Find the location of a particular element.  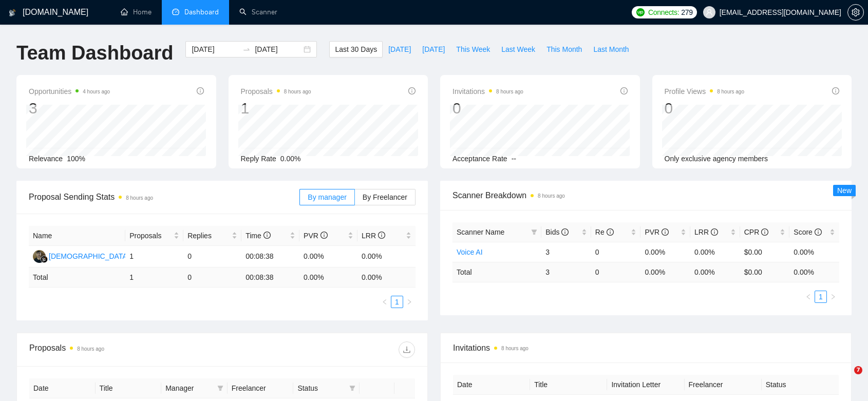

button: Last 30 Days is located at coordinates (356, 49).